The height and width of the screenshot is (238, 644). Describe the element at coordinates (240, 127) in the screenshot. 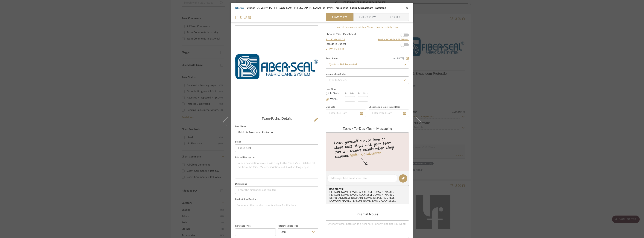

I see `label: Item Name` at that location.